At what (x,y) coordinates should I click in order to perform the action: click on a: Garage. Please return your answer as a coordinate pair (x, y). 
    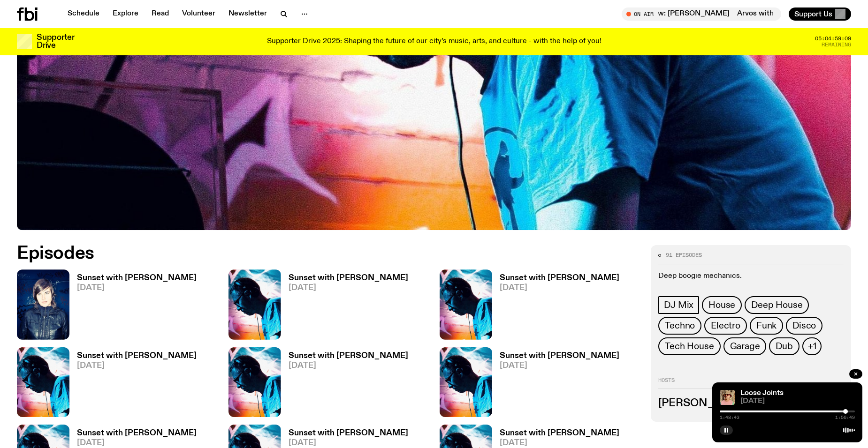
    Looking at the image, I should click on (745, 346).